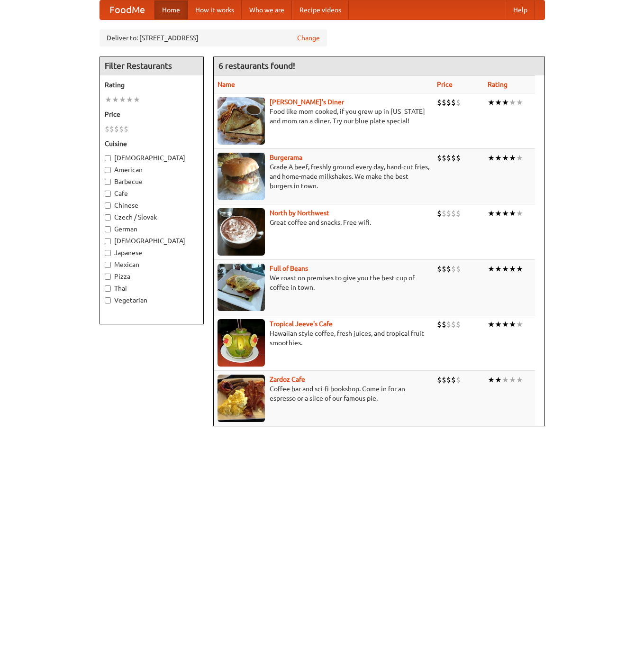 This screenshot has width=644, height=671. I want to click on input: Pizza, so click(107, 277).